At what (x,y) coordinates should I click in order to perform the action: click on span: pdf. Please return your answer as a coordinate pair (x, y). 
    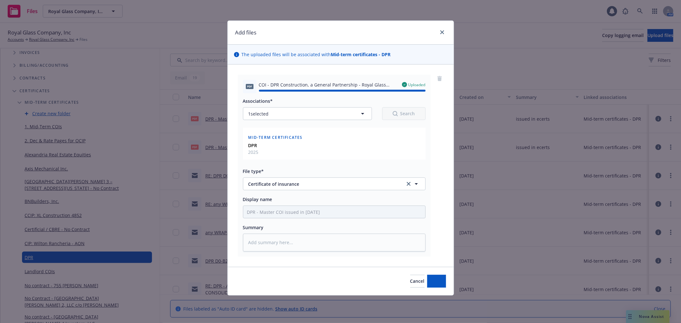
    Looking at the image, I should click on (250, 86).